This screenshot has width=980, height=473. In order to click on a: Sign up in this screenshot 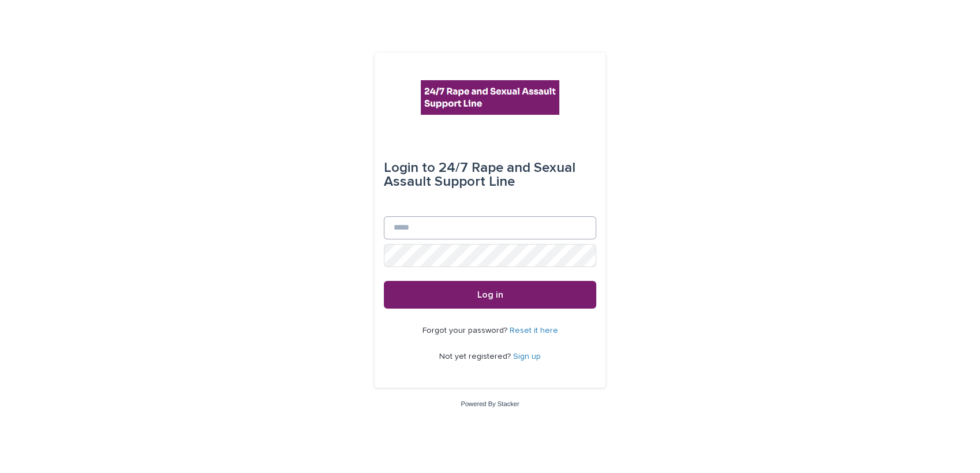, I will do `click(527, 356)`.